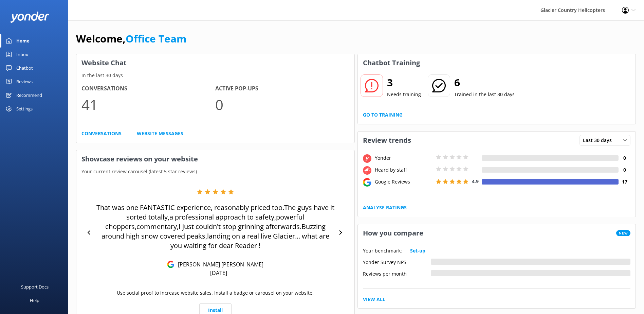 The width and height of the screenshot is (644, 314). I want to click on div: Recommend, so click(29, 95).